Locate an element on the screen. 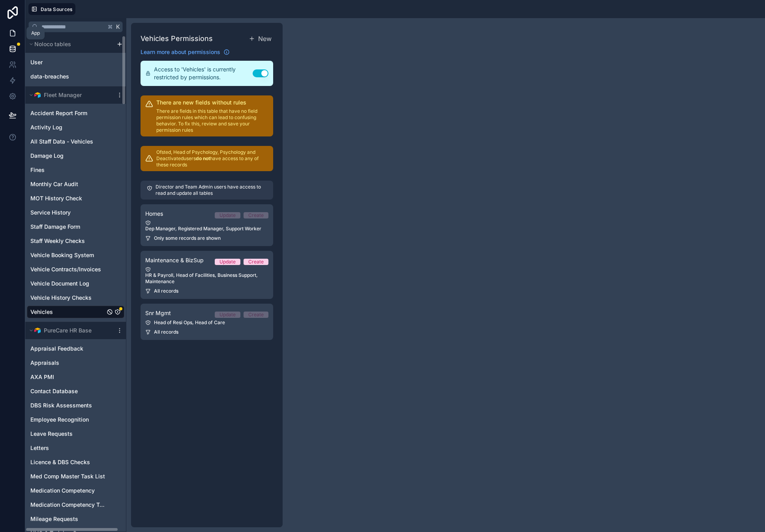 The width and height of the screenshot is (765, 532). a: Learn more about permissions is located at coordinates (185, 52).